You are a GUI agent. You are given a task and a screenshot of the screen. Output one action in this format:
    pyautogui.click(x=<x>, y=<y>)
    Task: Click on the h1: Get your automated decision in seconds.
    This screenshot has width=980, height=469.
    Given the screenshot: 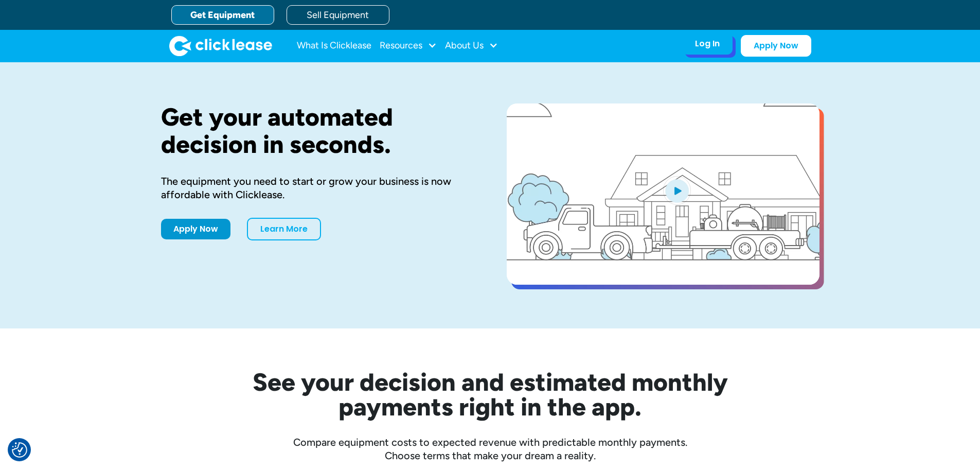 What is the action you would take?
    pyautogui.click(x=318, y=131)
    